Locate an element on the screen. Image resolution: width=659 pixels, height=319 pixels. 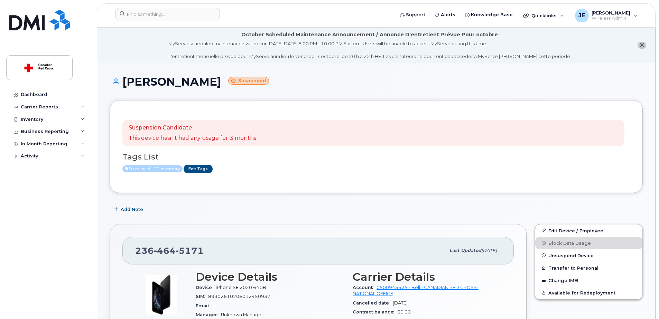
small: Suspended is located at coordinates (248, 81).